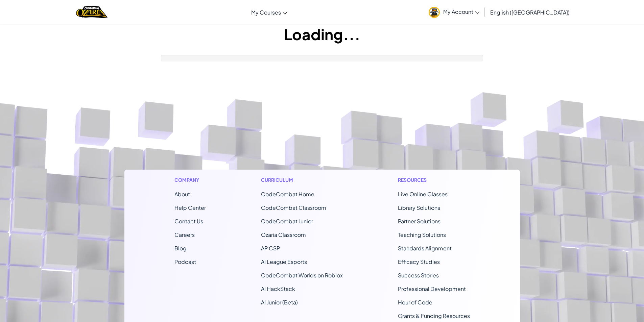 Image resolution: width=644 pixels, height=322 pixels. Describe the element at coordinates (182, 194) in the screenshot. I see `a: About` at that location.